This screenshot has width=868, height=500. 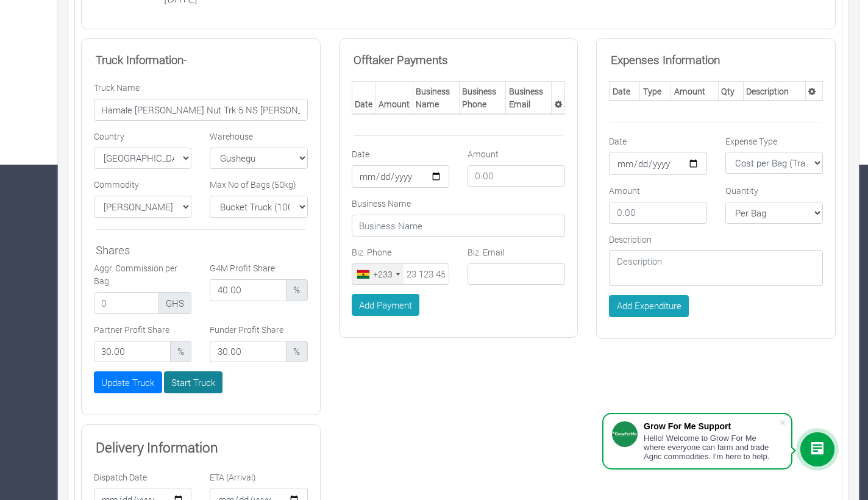 I want to click on span: GHS, so click(x=175, y=303).